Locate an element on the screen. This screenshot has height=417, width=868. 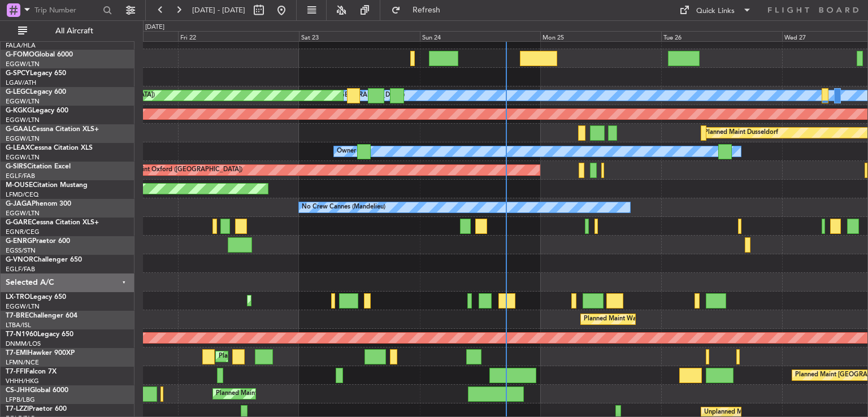
div: Mon 25 is located at coordinates (601, 36).